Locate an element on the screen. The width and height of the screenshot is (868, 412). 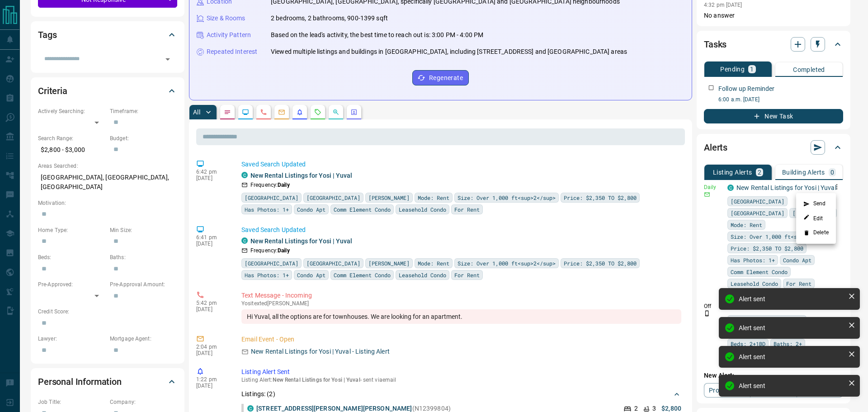
a: Edit is located at coordinates (813, 218).